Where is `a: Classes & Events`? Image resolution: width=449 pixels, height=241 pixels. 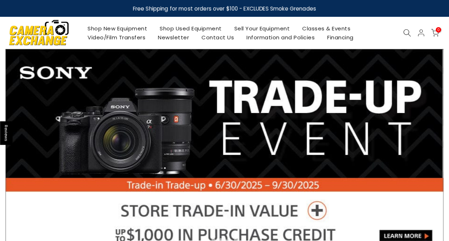
a: Classes & Events is located at coordinates (326, 28).